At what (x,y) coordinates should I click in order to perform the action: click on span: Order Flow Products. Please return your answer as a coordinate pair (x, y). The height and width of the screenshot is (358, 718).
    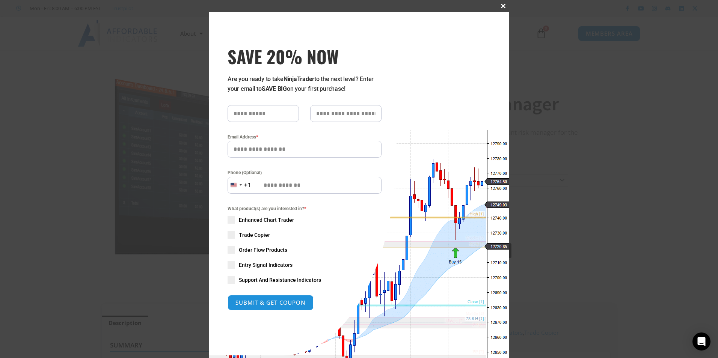
    Looking at the image, I should click on (263, 250).